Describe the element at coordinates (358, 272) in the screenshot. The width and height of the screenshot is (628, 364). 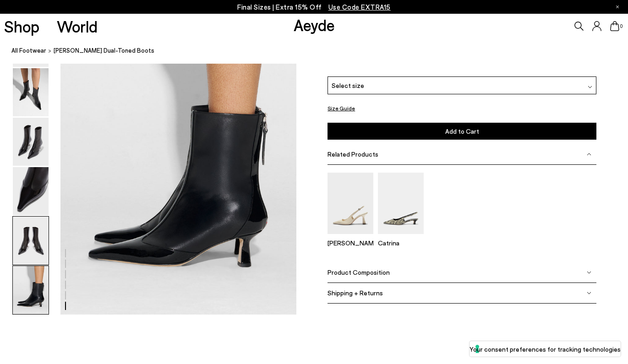
I see `span: Product Composition` at that location.